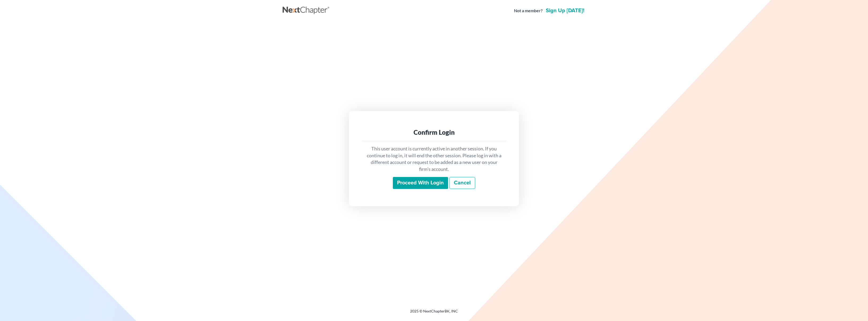 This screenshot has width=868, height=321. Describe the element at coordinates (420, 183) in the screenshot. I see `input: Proceed with login` at that location.